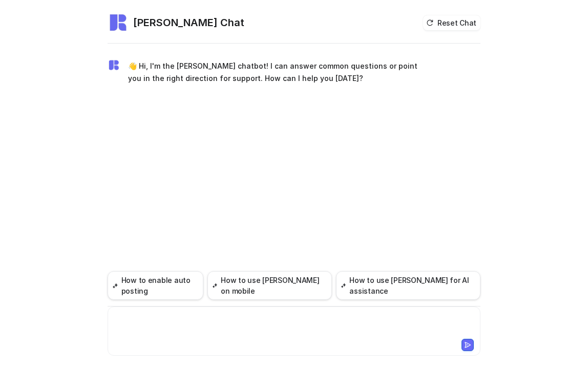 This screenshot has width=588, height=368. What do you see at coordinates (452, 22) in the screenshot?
I see `button: Reset Chat` at bounding box center [452, 22].